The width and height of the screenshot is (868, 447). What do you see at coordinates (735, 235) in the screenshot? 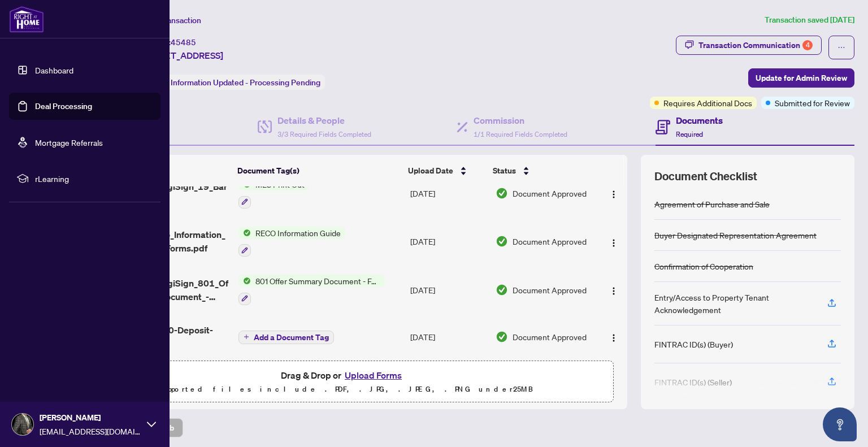
I see `div: Buyer Designated Representation Agreement` at bounding box center [735, 235].